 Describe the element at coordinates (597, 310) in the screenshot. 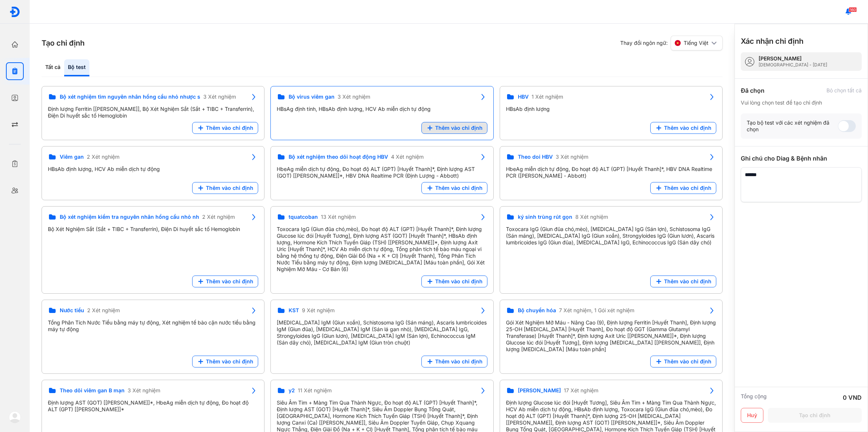

I see `span: 7 Xét nghiệm, 1 Gói xét nghiệm` at that location.